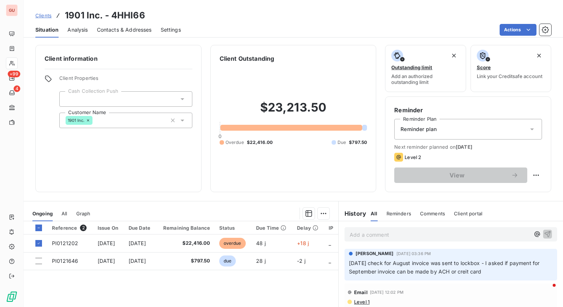 The image size is (563, 307). Describe the element at coordinates (171, 30) in the screenshot. I see `span: Settings` at that location.